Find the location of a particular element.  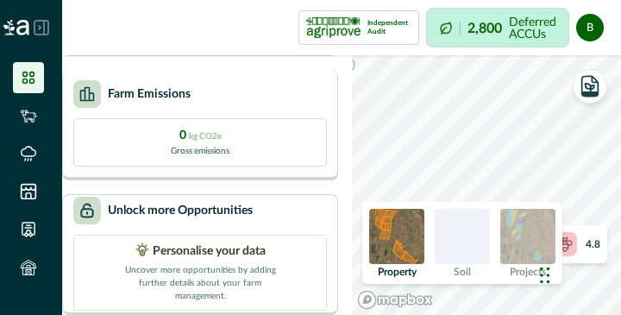

p: Personalise your data is located at coordinates (209, 251).